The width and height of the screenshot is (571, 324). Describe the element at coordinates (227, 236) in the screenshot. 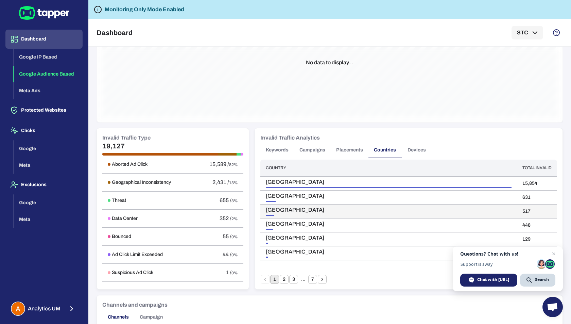

I see `span: 55 /` at that location.